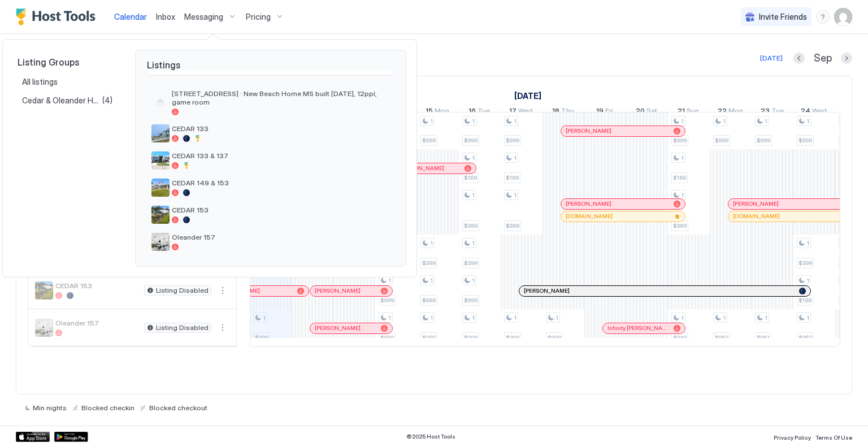 The image size is (868, 447). Describe the element at coordinates (281, 155) in the screenshot. I see `span: CEDAR 133 & 137` at that location.